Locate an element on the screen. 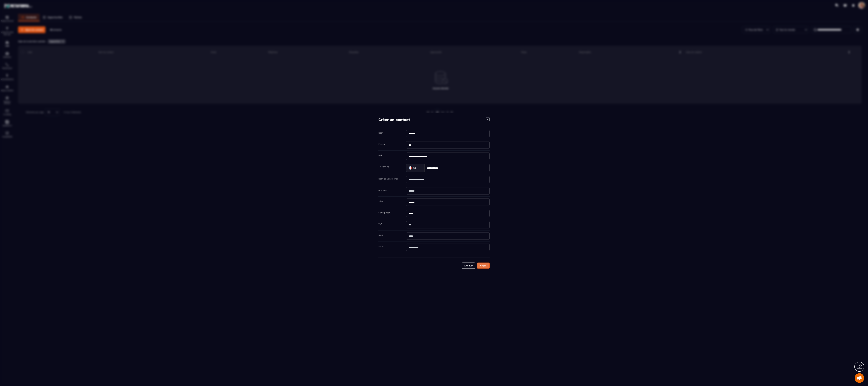 This screenshot has width=868, height=386. span: +33 is located at coordinates (415, 168).